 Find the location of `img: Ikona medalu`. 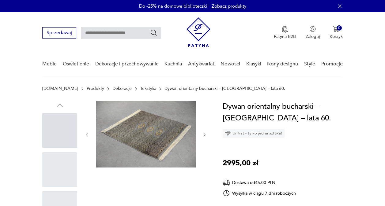

img: Ikona medalu is located at coordinates (285, 29).